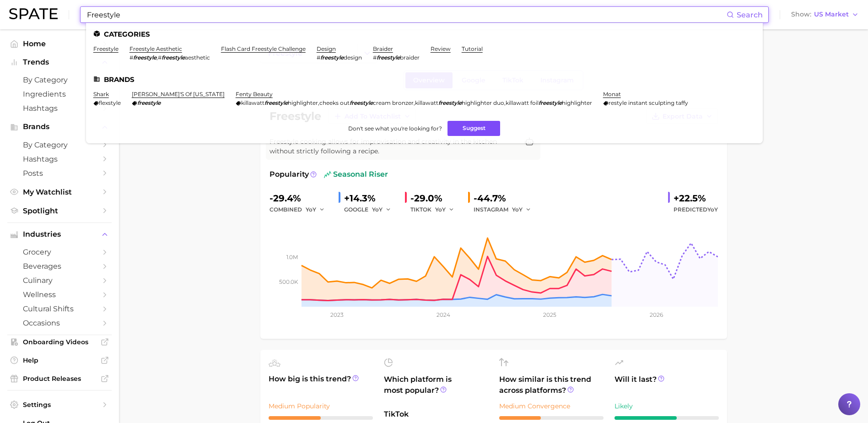 The image size is (868, 423). Describe the element at coordinates (60, 266) in the screenshot. I see `span: beverages` at that location.